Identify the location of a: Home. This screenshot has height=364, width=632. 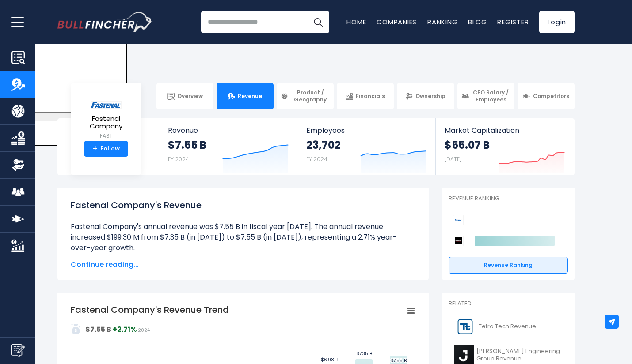
(356, 21).